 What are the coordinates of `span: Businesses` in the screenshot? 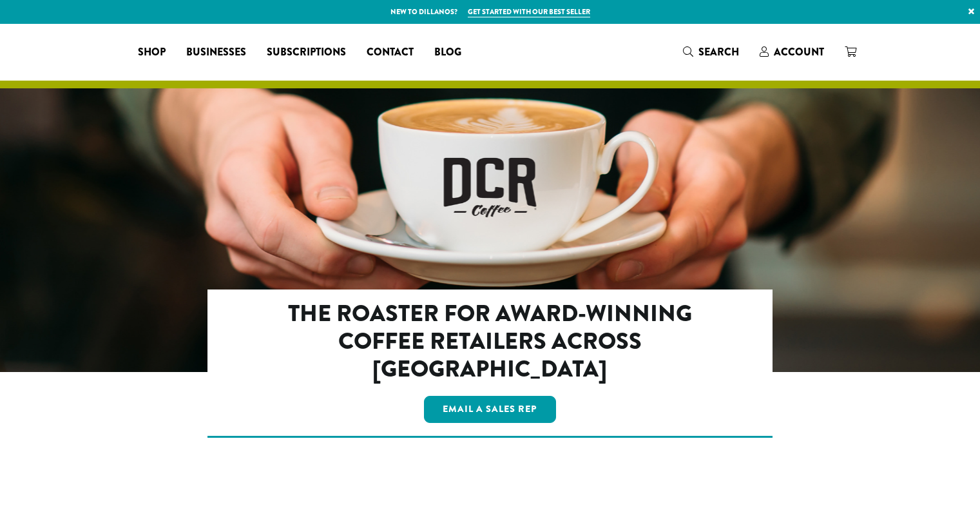 It's located at (216, 52).